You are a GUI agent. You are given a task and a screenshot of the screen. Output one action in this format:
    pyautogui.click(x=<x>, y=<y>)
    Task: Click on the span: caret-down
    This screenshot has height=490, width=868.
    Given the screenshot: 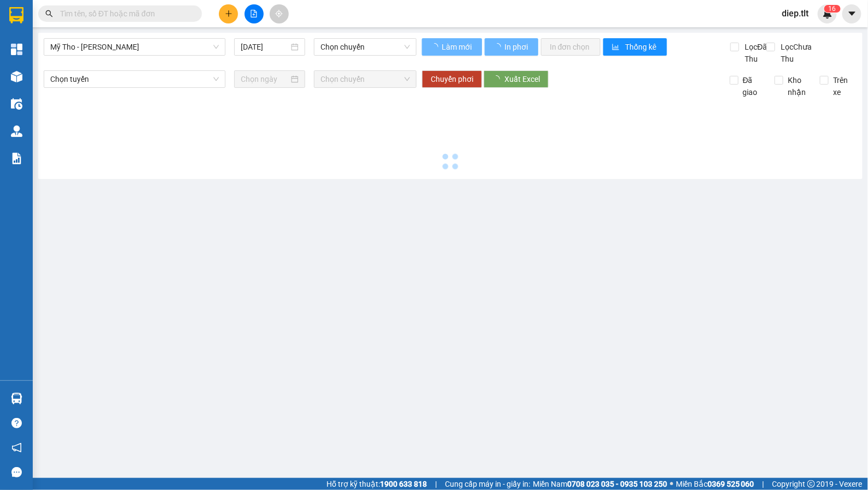 What is the action you would take?
    pyautogui.click(x=852, y=14)
    